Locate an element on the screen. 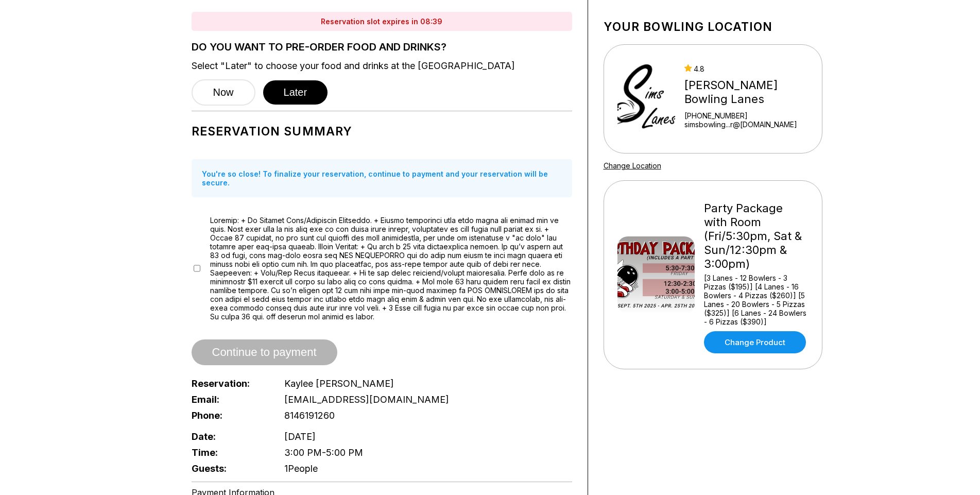  h1: Reservation Summary is located at coordinates (382, 131).